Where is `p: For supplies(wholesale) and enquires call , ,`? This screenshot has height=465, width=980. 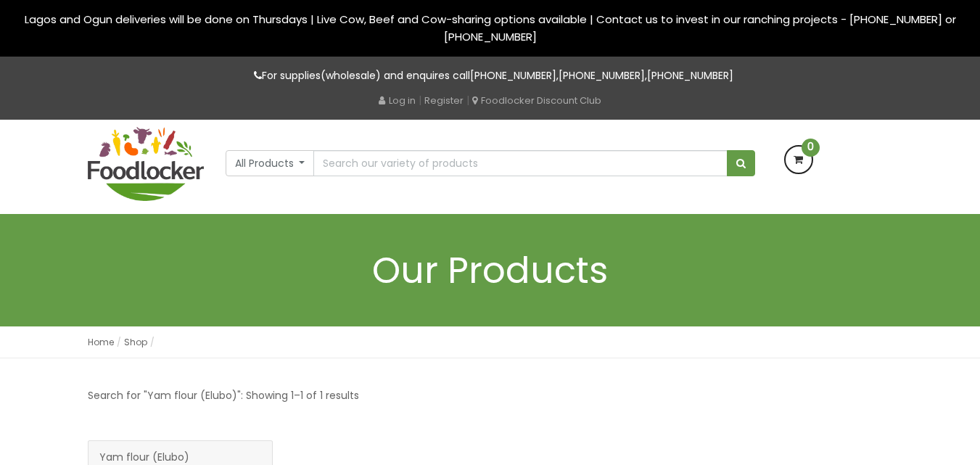 p: For supplies(wholesale) and enquires call , , is located at coordinates (490, 76).